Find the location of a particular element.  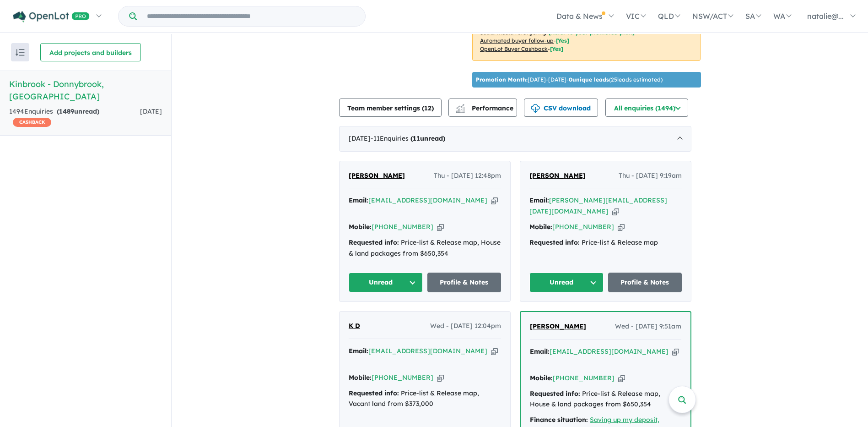

div: Price-list & Release map, Vacant land from $373,000 is located at coordinates (425, 399).